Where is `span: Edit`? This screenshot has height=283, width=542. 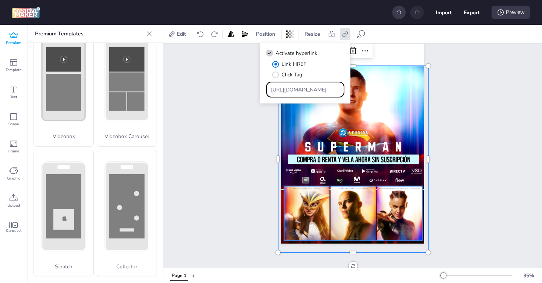 span: Edit is located at coordinates (182, 34).